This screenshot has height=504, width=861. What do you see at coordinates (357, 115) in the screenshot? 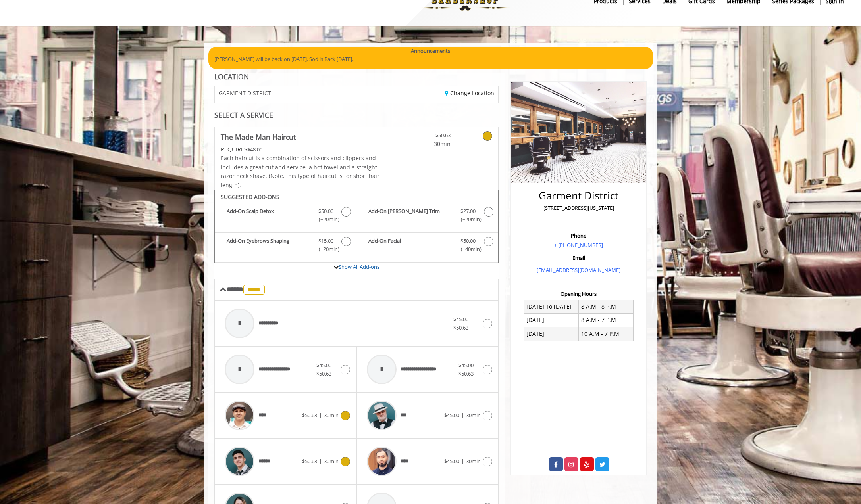
I see `div: SELECT A SERVICE` at bounding box center [357, 115].